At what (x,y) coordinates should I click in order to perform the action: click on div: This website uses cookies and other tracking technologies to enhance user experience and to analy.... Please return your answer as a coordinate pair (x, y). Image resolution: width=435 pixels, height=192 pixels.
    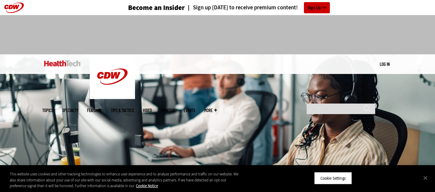
    Looking at the image, I should click on (124, 180).